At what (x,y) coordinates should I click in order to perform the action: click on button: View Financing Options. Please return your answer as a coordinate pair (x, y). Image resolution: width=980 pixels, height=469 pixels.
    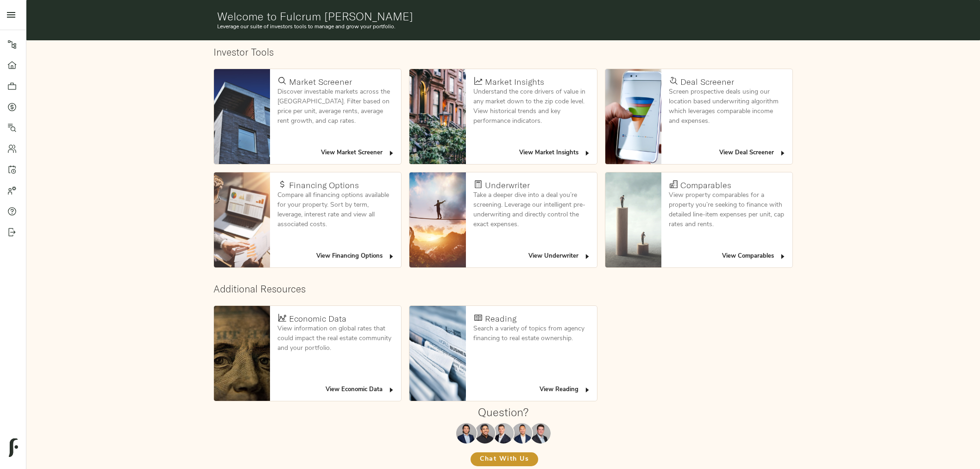
    Looking at the image, I should click on (356, 257).